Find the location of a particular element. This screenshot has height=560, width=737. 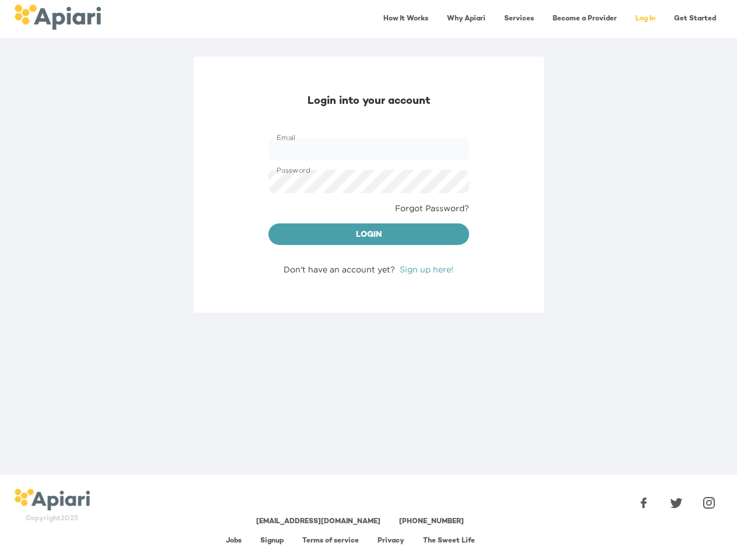

a: Jobs is located at coordinates (233, 541).